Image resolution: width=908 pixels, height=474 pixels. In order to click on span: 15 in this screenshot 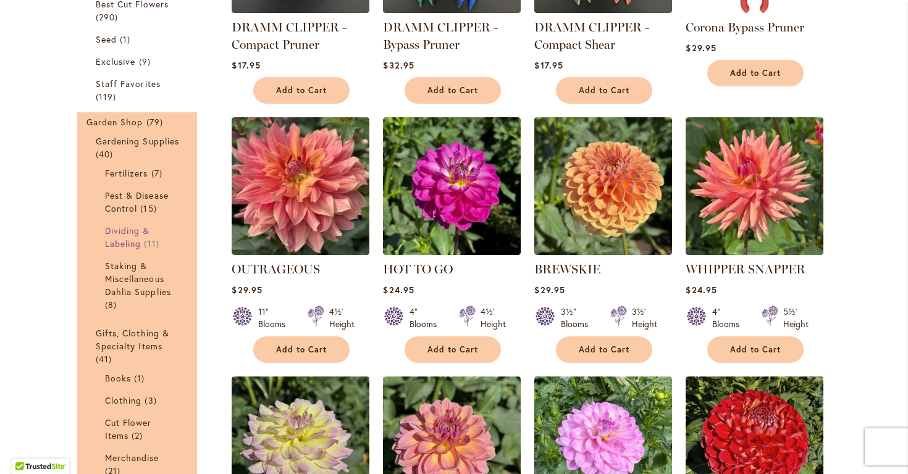, I will do `click(149, 208)`.